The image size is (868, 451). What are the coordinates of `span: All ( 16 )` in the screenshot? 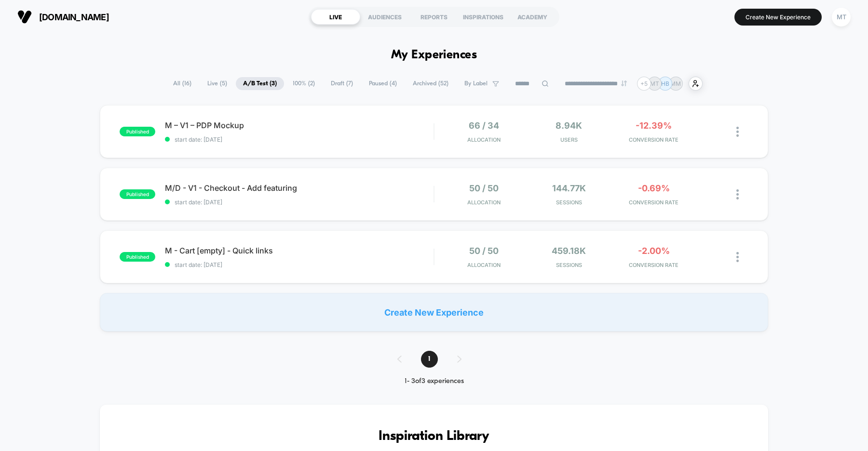 It's located at (183, 83).